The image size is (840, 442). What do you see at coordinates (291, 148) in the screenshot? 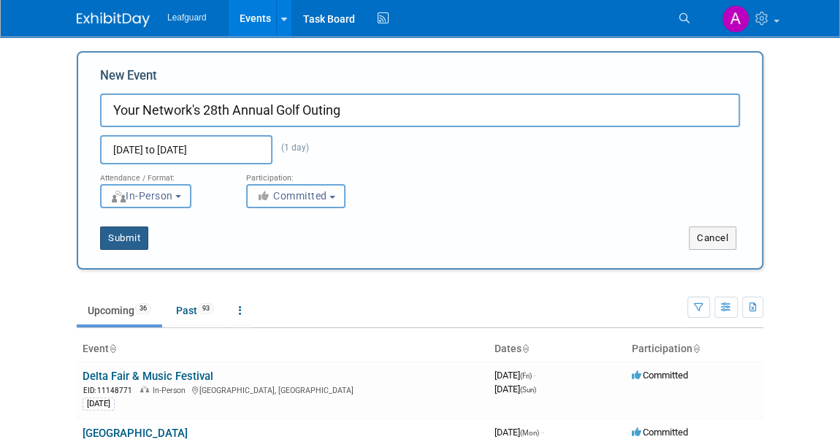
I see `span: (1 day)` at bounding box center [291, 148].